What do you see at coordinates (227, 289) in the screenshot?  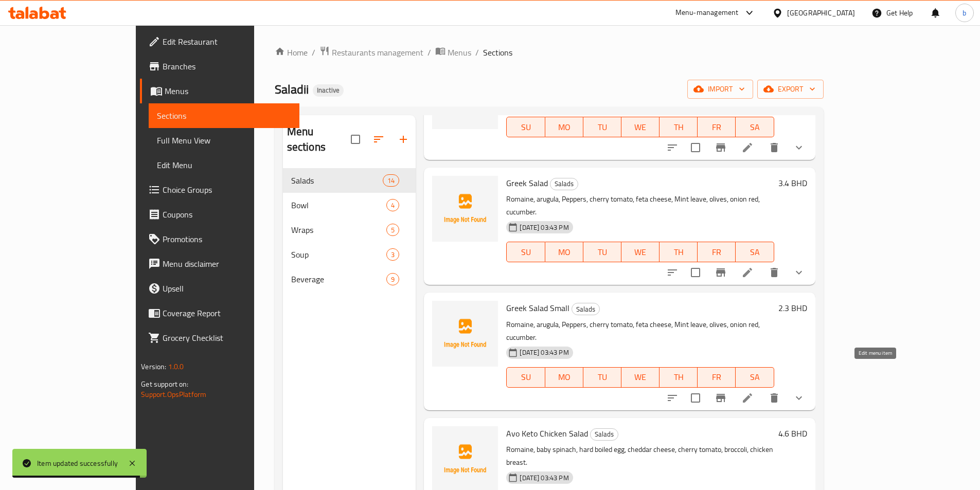 I see `span: Upsell` at bounding box center [227, 289].